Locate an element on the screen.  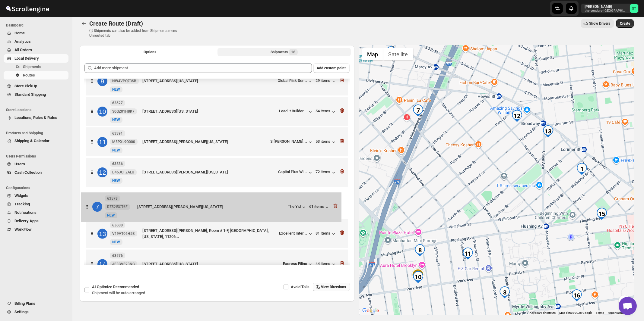
button: All Orders is located at coordinates (36, 50).